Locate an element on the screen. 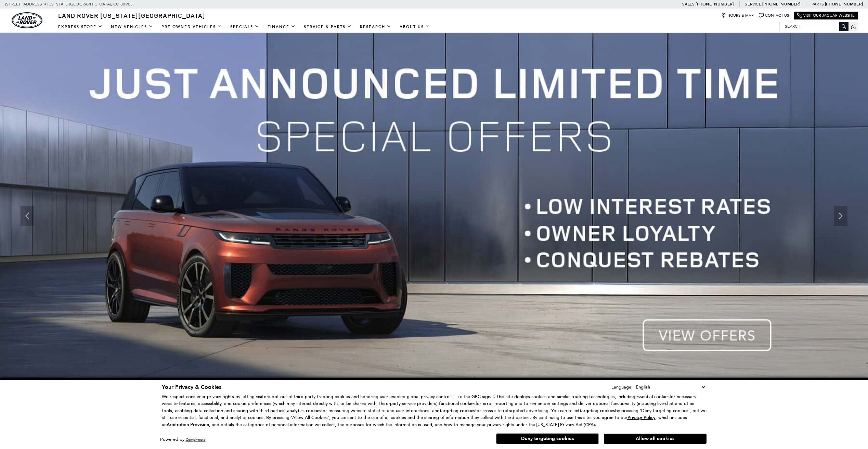  div: Language: is located at coordinates (622, 387).